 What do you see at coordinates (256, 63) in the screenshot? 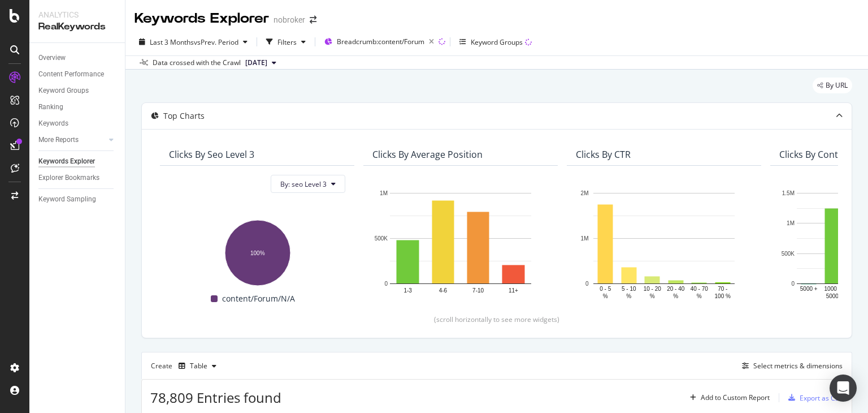
I see `span: 2025 Aug. 4th` at bounding box center [256, 63].